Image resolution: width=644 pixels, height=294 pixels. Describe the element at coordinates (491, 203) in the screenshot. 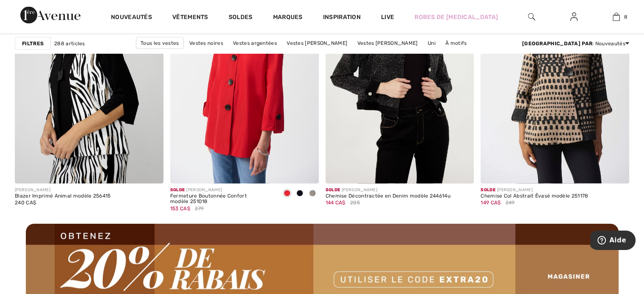

I see `span: 149 CA$` at that location.